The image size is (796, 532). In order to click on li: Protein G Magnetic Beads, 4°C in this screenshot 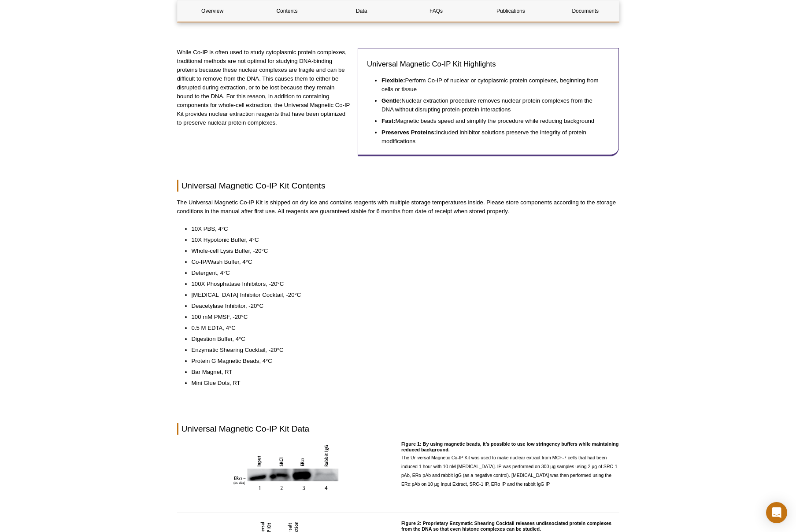, I will do `click(401, 361)`.